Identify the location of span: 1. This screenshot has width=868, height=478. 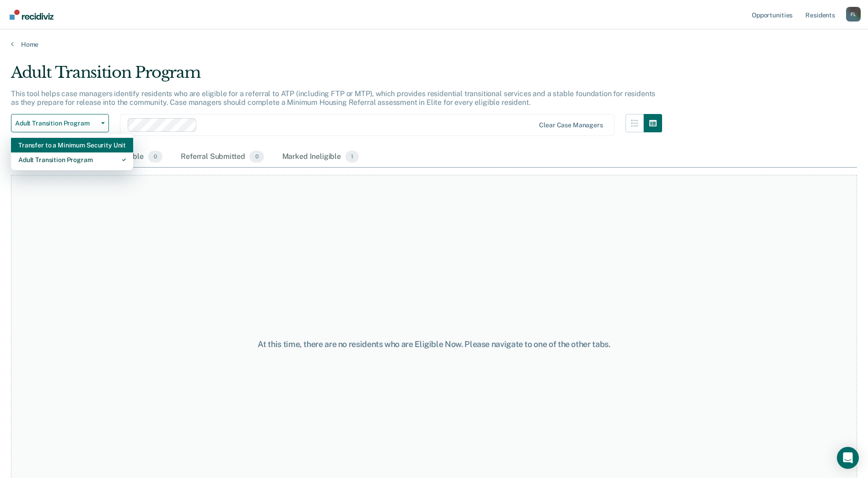
(352, 157).